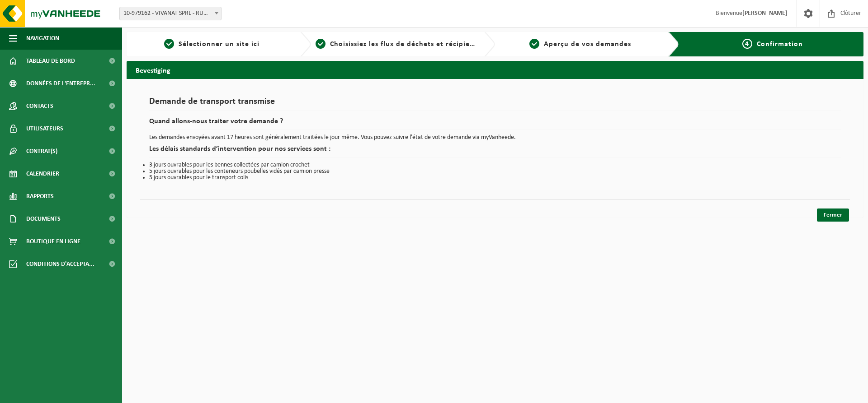 This screenshot has height=403, width=868. I want to click on li: 5 jours ouvrables pour les conteneurs poubelles vidés par camion presse, so click(495, 171).